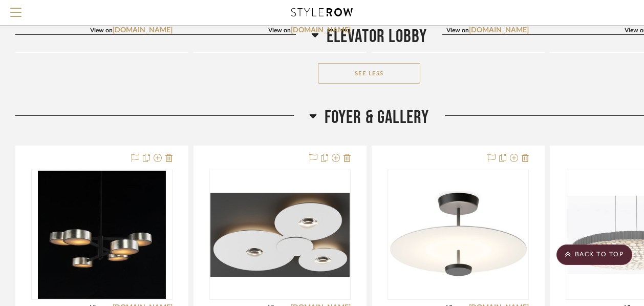  I want to click on img: LODES BUGIA MEGA FLUSHMOUNT 30"W X 31.3"D X 2"H, so click(280, 235).